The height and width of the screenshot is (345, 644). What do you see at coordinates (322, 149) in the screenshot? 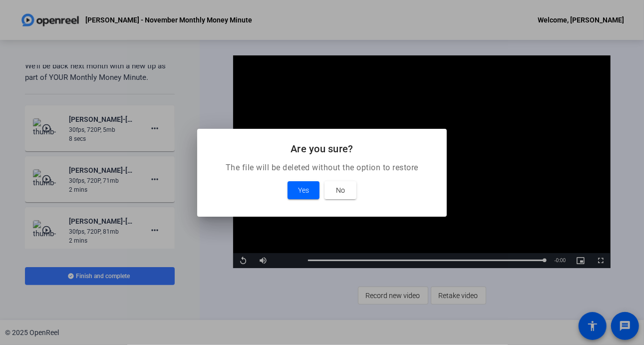
I see `h2: Are you sure?` at bounding box center [322, 149].